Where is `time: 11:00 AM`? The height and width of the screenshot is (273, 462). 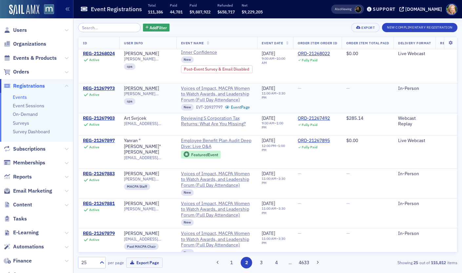
time: 11:00 AM is located at coordinates (269, 179).